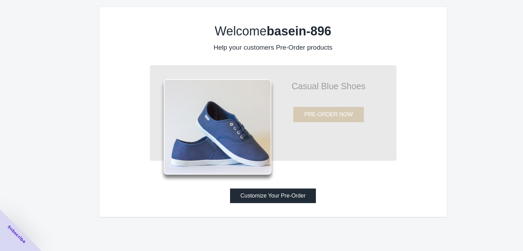 This screenshot has height=251, width=523. I want to click on p: Casual Blue Shoes, so click(329, 86).